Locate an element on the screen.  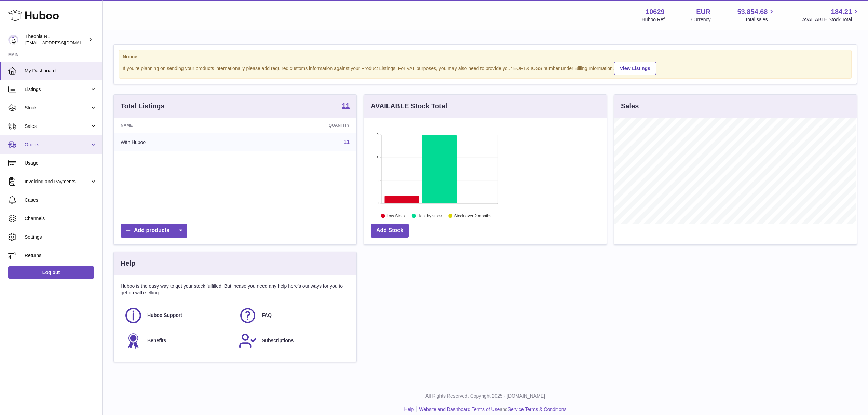
td: With Huboo is located at coordinates (178, 142).